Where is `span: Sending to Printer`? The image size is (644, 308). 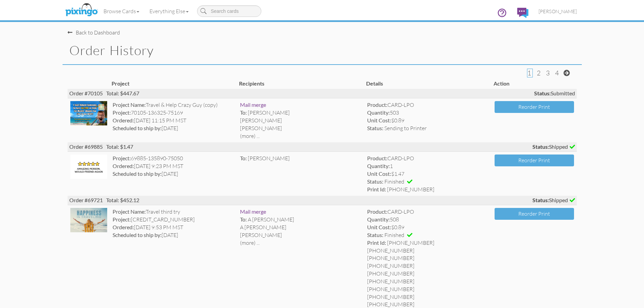
span: Sending to Printer is located at coordinates (405, 128).